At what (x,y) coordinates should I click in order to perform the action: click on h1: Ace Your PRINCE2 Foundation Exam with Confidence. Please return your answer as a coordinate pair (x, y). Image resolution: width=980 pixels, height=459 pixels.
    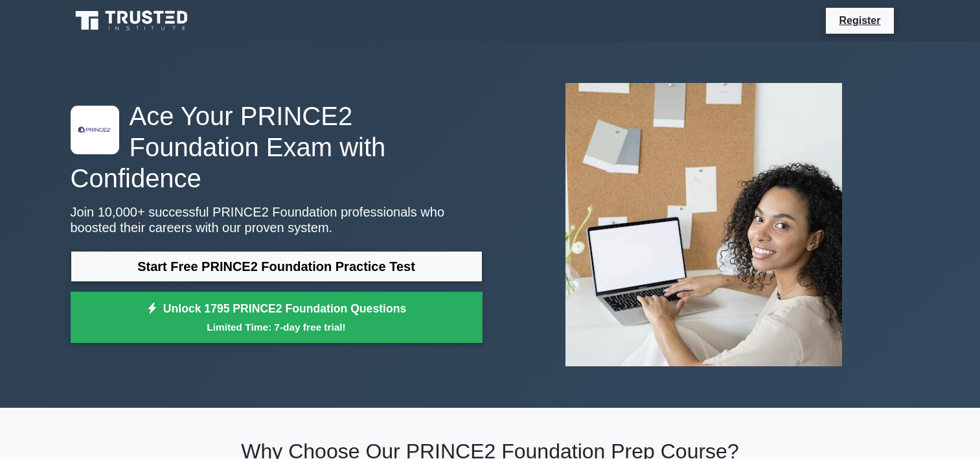
    Looking at the image, I should click on (277, 147).